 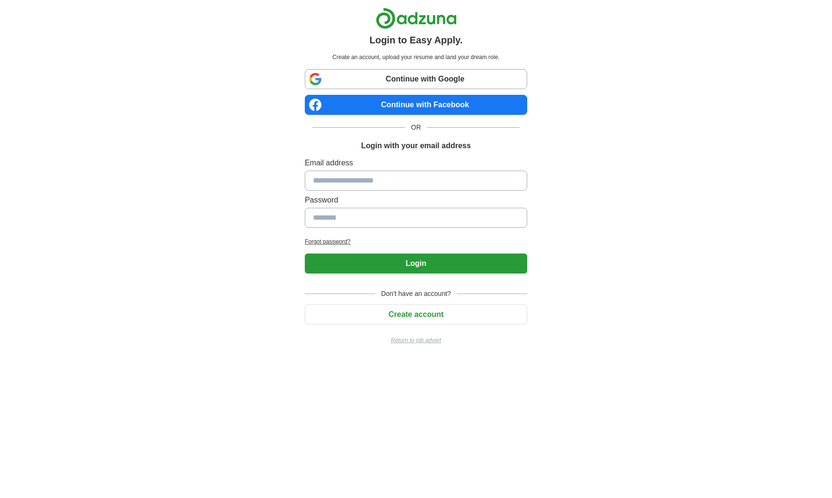 What do you see at coordinates (416, 163) in the screenshot?
I see `label: Email address` at bounding box center [416, 163].